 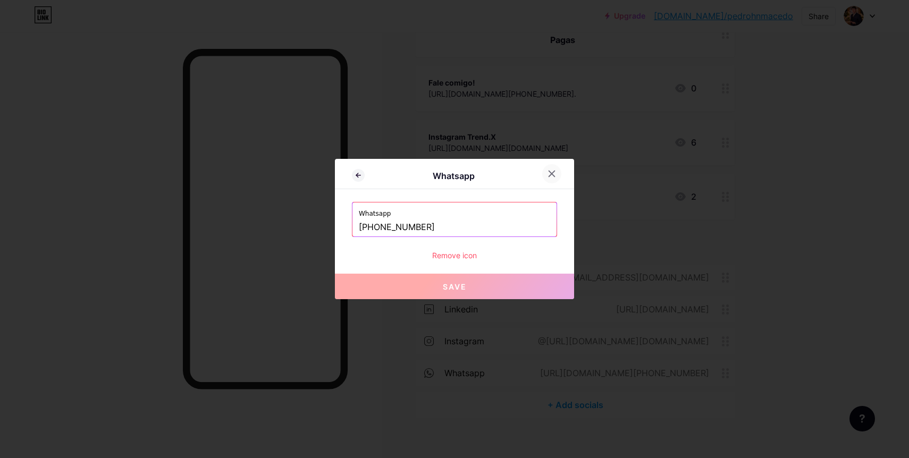 I want to click on input: +00000000000 (WhatsApp), so click(x=454, y=227).